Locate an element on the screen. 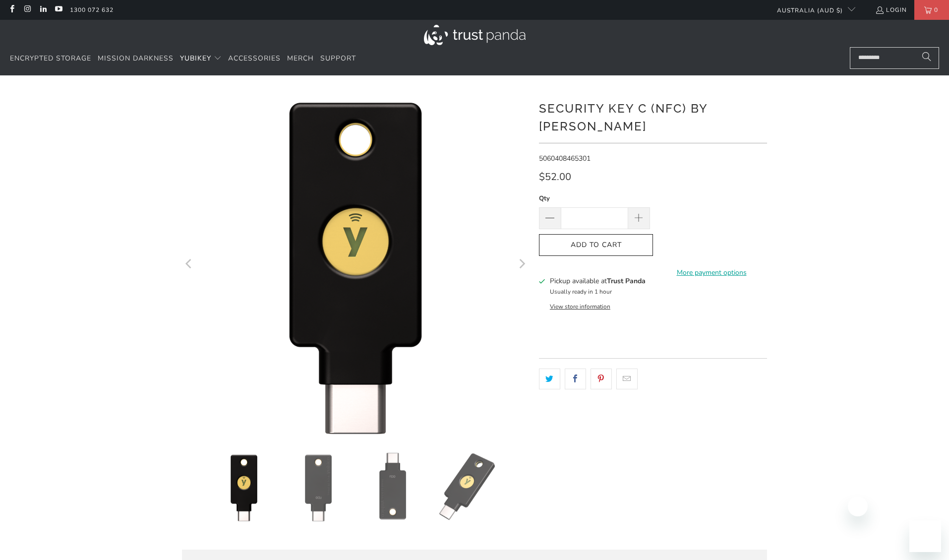  a: Security Key C (NFC) by Yubico - Trust Panda is located at coordinates (356, 264).